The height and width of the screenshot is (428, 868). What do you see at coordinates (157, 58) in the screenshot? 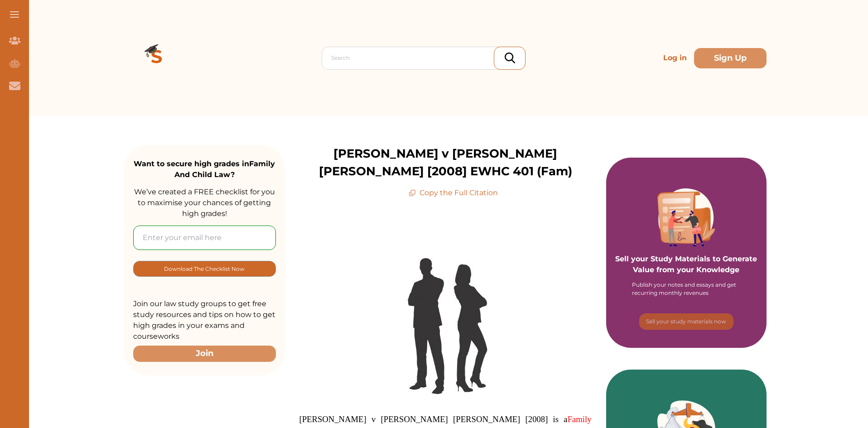
I see `img: Logo` at bounding box center [157, 58].